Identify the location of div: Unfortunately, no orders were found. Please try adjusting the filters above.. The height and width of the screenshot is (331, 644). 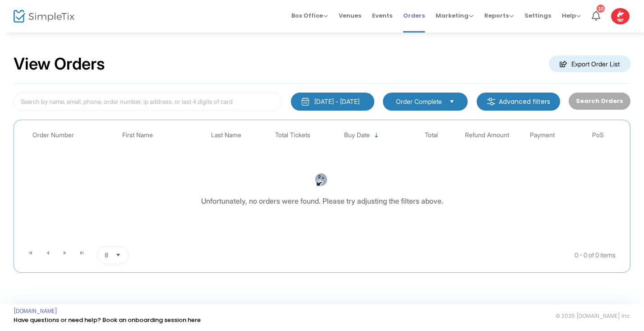
(322, 201).